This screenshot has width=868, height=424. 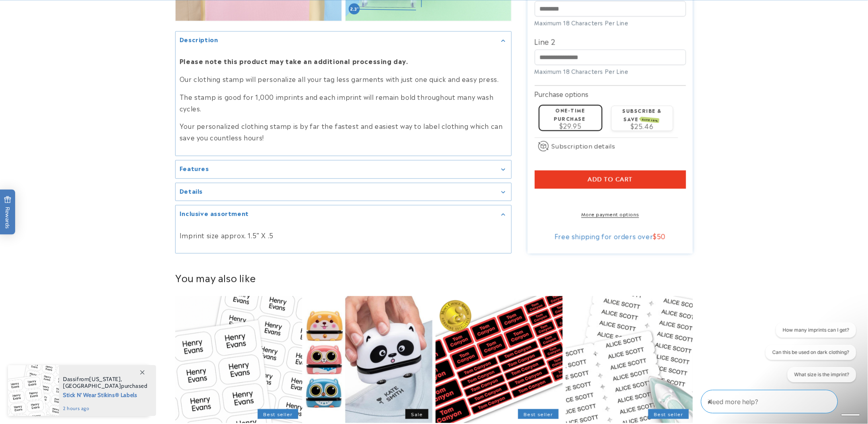 I want to click on button: Add to cart, so click(x=610, y=179).